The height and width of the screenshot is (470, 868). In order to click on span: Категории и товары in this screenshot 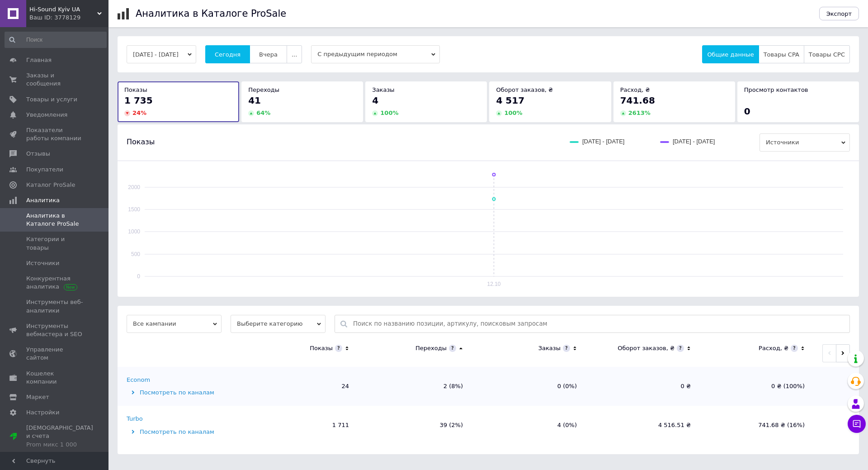, I will do `click(54, 243)`.